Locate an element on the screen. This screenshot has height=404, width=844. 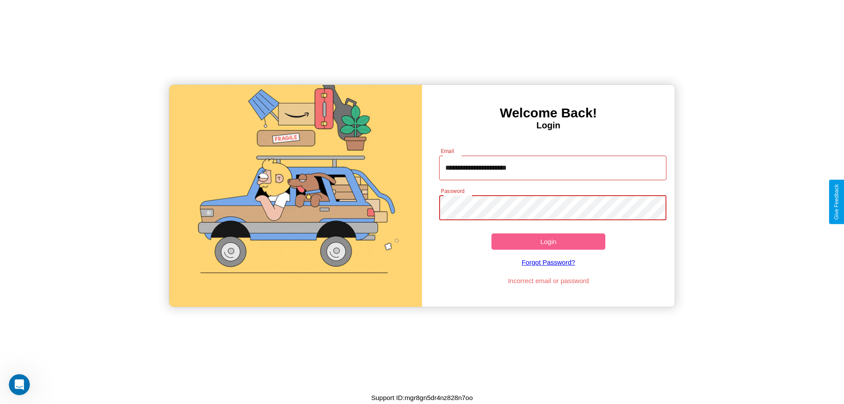
label: Email is located at coordinates (447, 151).